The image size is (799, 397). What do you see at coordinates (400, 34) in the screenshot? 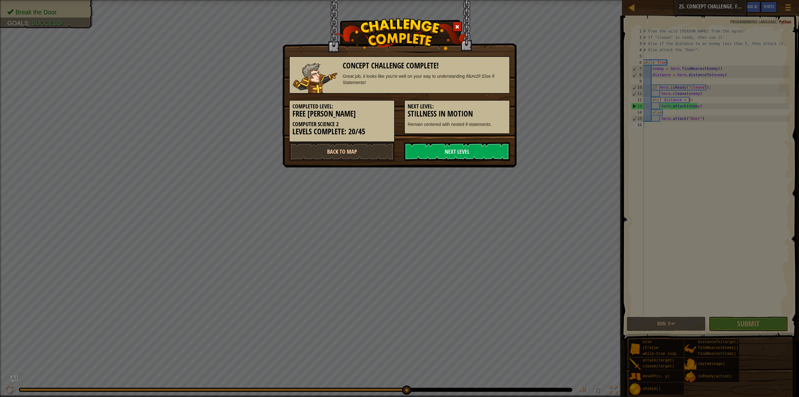
I see `img: challenge_complete.png` at bounding box center [400, 34].